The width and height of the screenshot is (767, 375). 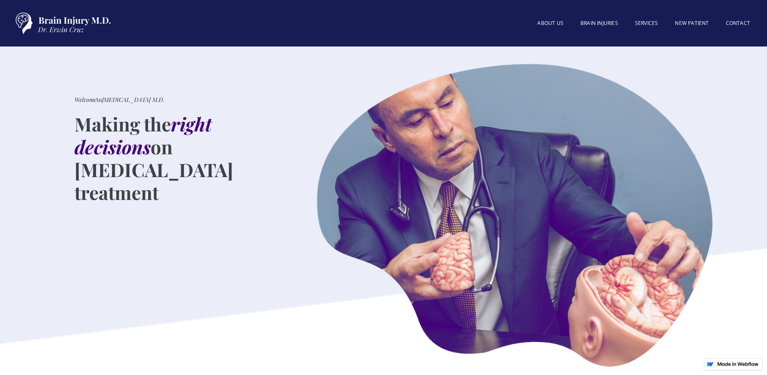 I want to click on a: SERVICES, so click(x=646, y=23).